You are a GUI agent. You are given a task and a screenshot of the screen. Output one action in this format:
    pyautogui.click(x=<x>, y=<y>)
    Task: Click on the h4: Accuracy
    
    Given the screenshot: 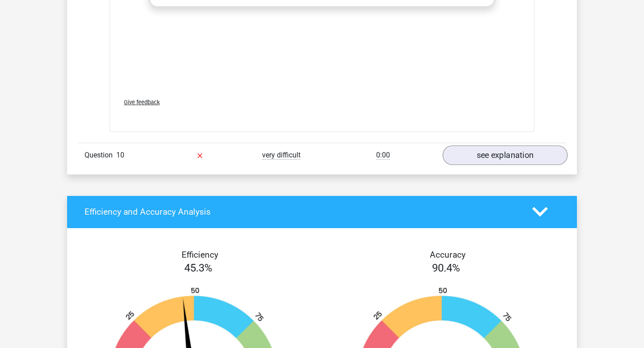 What is the action you would take?
    pyautogui.click(x=447, y=254)
    